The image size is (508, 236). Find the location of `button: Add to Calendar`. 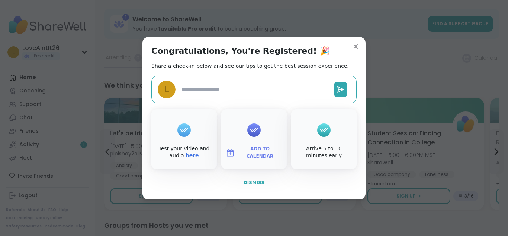

button: Add to Calendar is located at coordinates (254, 153).